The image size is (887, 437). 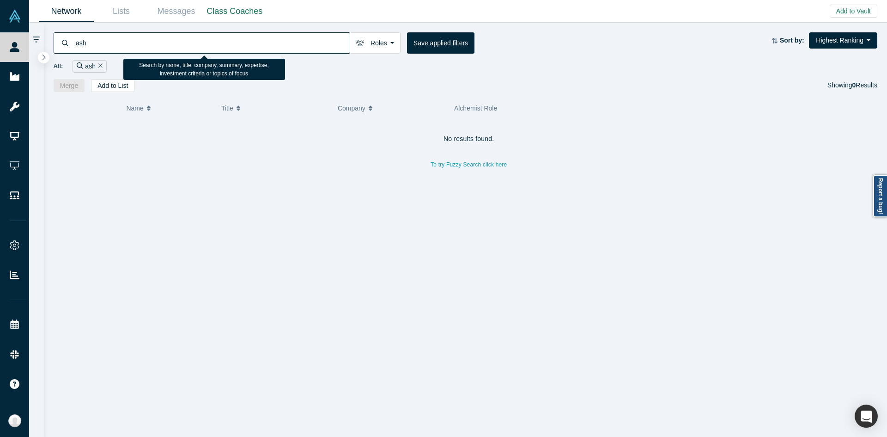 What do you see at coordinates (865, 85) in the screenshot?
I see `span: Results` at bounding box center [865, 85].